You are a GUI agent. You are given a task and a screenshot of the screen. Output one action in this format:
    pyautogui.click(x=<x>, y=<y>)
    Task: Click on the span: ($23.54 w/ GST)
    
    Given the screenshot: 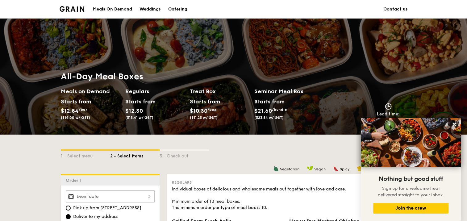 What is the action you would take?
    pyautogui.click(x=269, y=118)
    